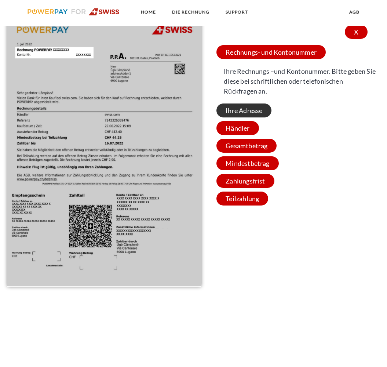  Describe the element at coordinates (247, 146) in the screenshot. I see `span: Gesamtbetrag` at that location.